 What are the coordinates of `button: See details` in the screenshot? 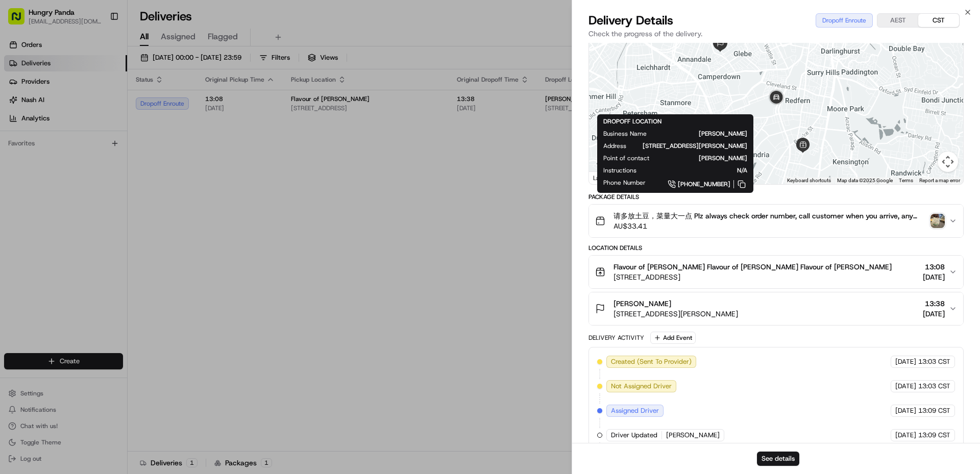 It's located at (778, 459).